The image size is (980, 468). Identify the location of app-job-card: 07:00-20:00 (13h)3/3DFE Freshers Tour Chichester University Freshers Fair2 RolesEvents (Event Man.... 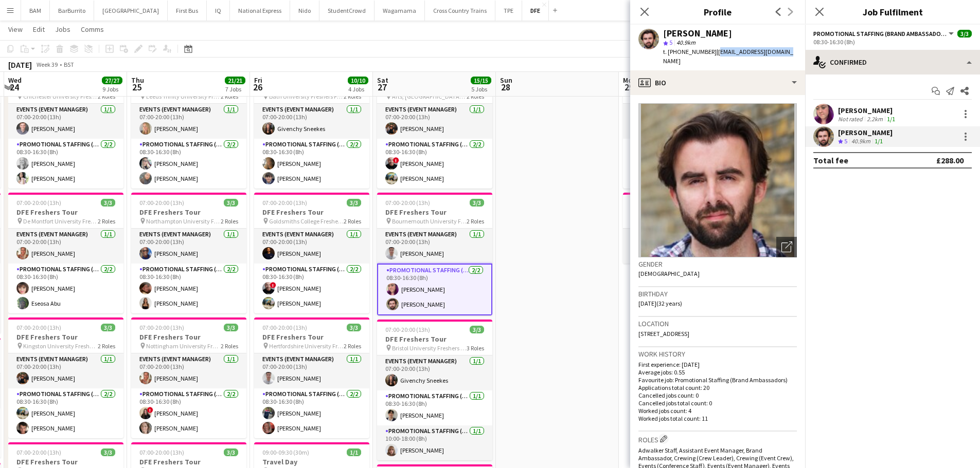
(66, 128).